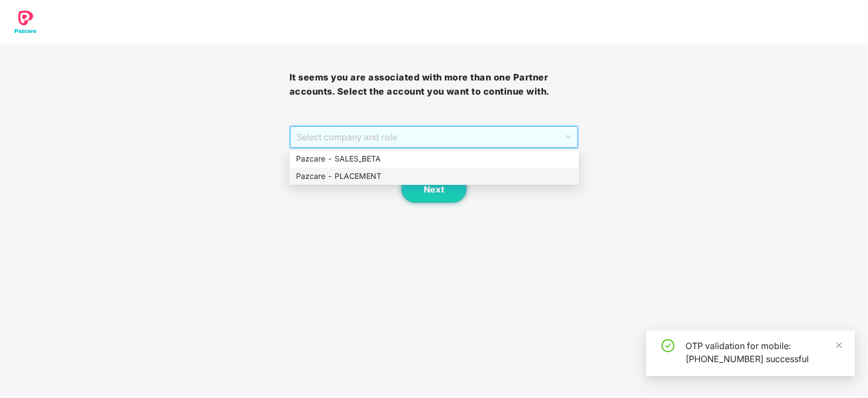  Describe the element at coordinates (839, 345) in the screenshot. I see `span: close` at that location.